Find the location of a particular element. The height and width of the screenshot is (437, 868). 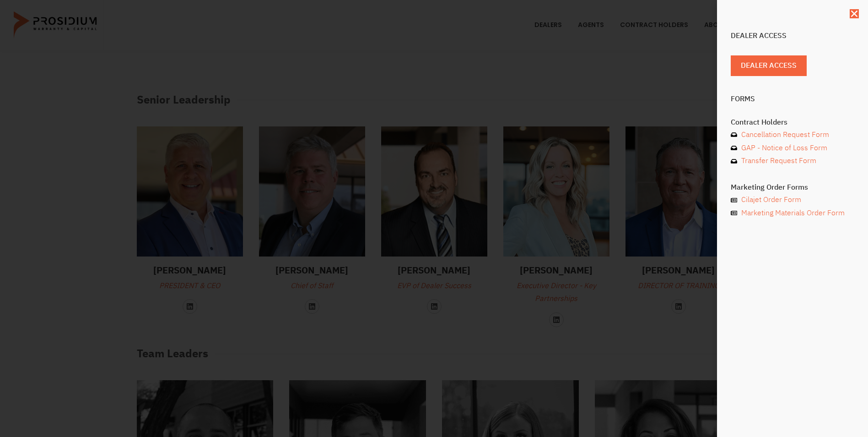

a: GAP - Notice of Loss Form is located at coordinates (792, 148).